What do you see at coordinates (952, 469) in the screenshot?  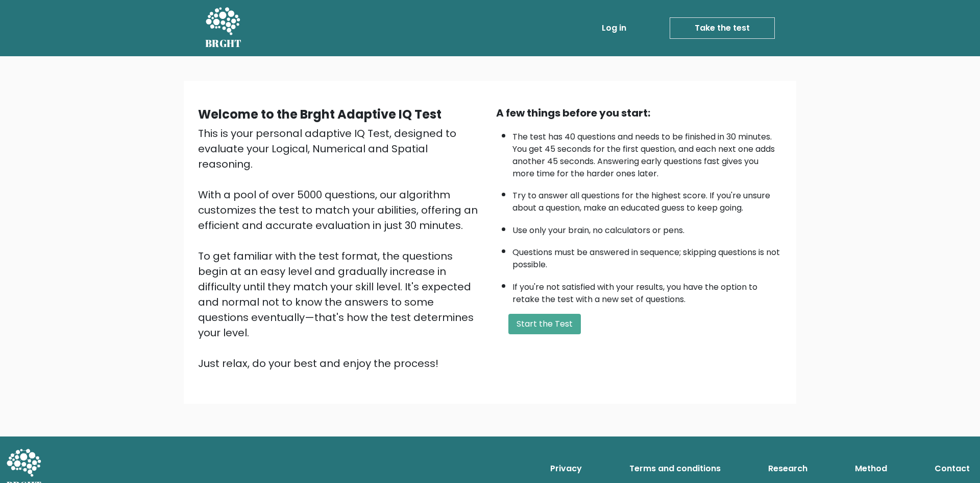 I see `a: Contact` at bounding box center [952, 469].